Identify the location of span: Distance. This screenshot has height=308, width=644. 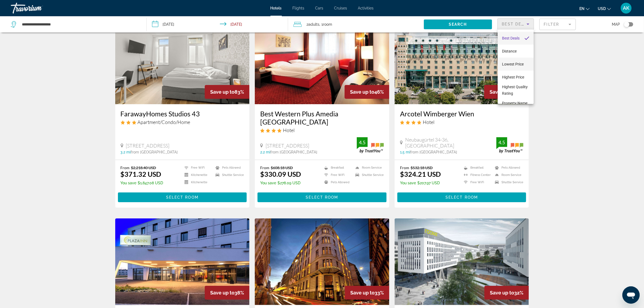
(510, 51).